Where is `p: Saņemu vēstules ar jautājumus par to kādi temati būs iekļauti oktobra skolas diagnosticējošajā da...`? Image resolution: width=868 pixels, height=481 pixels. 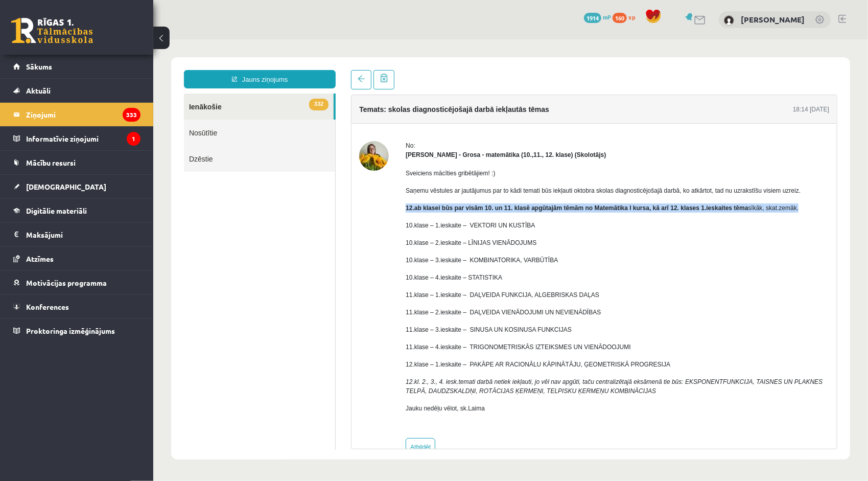 p: Saņemu vēstules ar jautājumus par to kādi temati būs iekļauti oktobra skolas diagnosticējošajā da... is located at coordinates (464, 151).